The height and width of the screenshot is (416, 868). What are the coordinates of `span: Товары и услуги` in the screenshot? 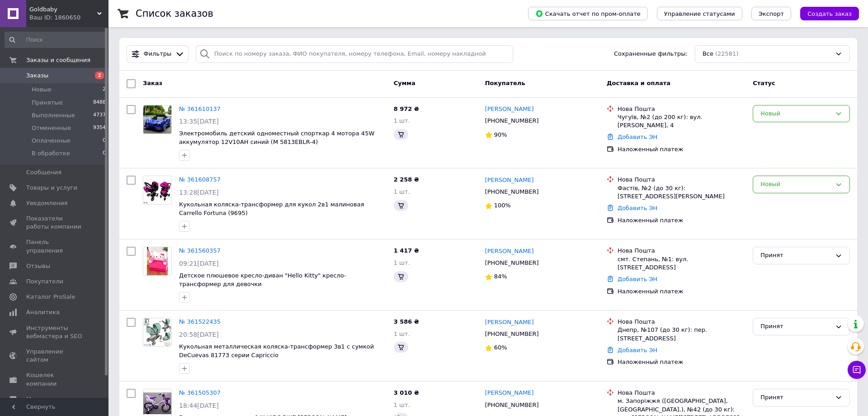 It's located at (51, 188).